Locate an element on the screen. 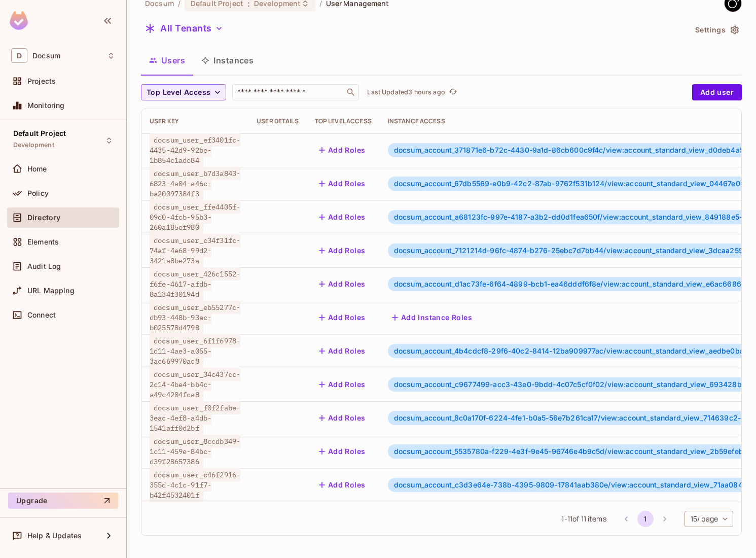  button: Users is located at coordinates (167, 60).